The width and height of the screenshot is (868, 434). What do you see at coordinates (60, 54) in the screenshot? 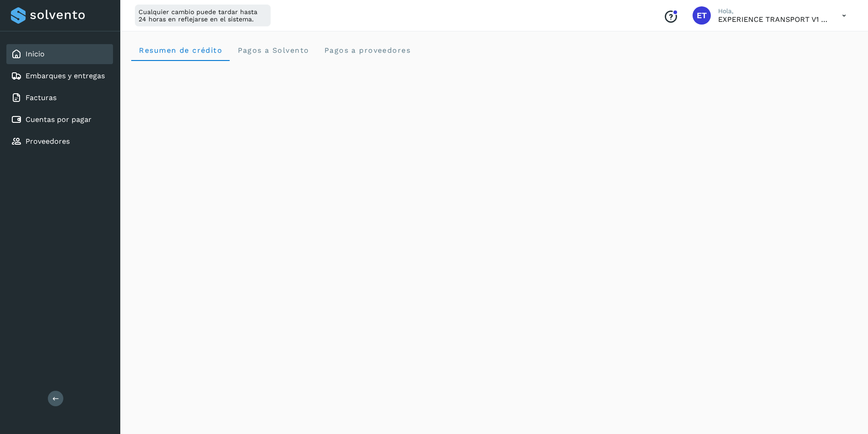
I see `div: Inicio` at bounding box center [60, 54].